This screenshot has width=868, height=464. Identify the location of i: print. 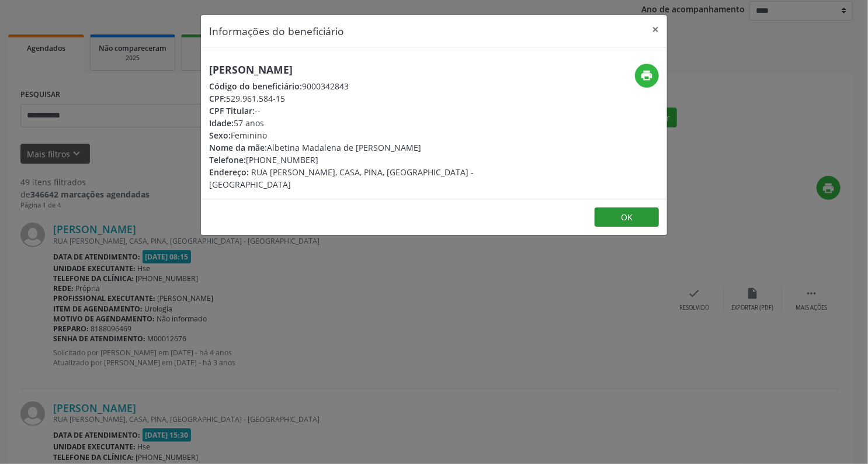
(647, 76).